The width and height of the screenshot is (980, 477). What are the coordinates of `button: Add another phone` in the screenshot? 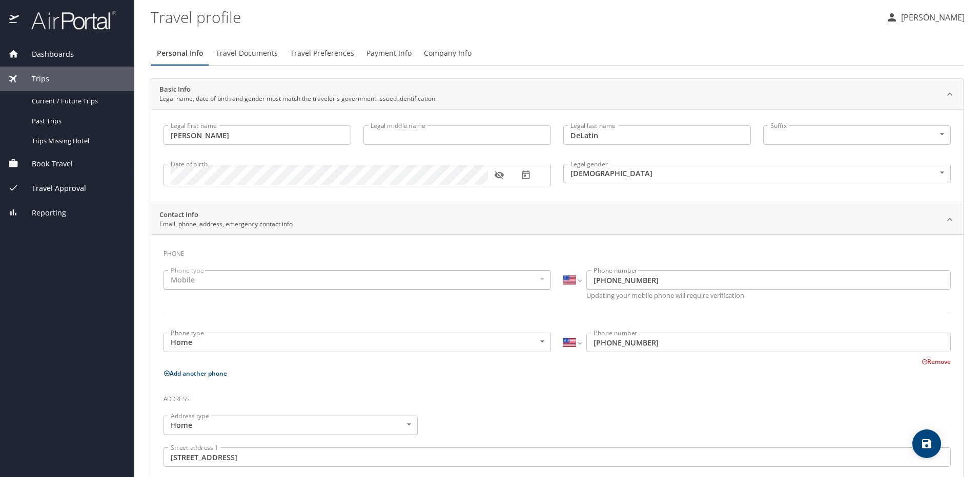 It's located at (195, 373).